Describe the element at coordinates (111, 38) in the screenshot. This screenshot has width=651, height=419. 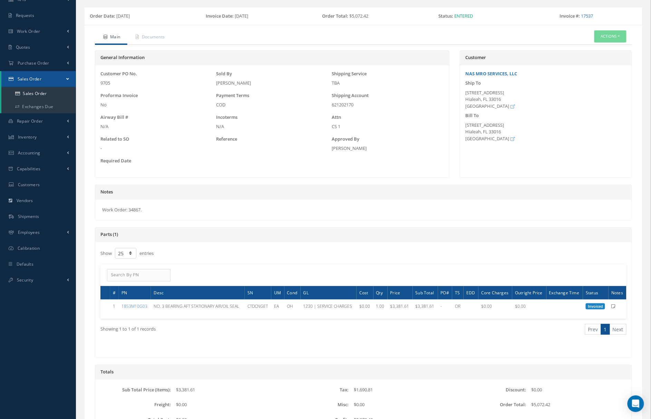
I see `a: Main` at that location.